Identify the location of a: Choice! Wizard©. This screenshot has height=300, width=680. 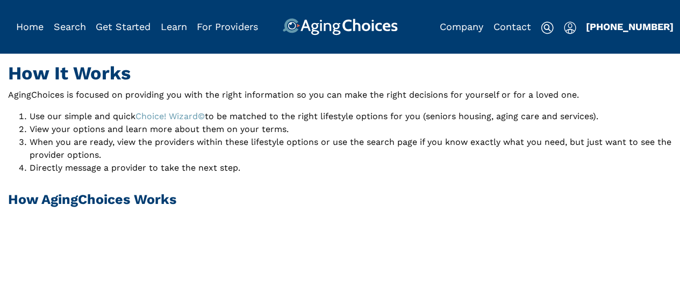
(170, 116).